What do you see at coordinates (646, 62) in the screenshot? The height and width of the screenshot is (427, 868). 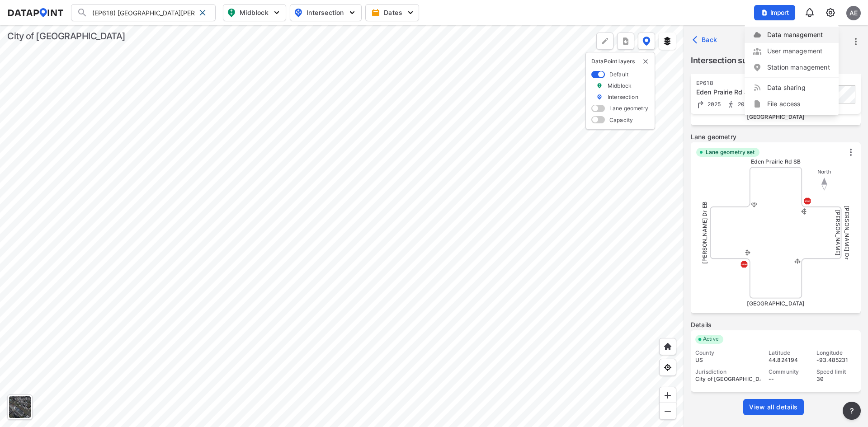 I see `button: delete` at bounding box center [646, 62].